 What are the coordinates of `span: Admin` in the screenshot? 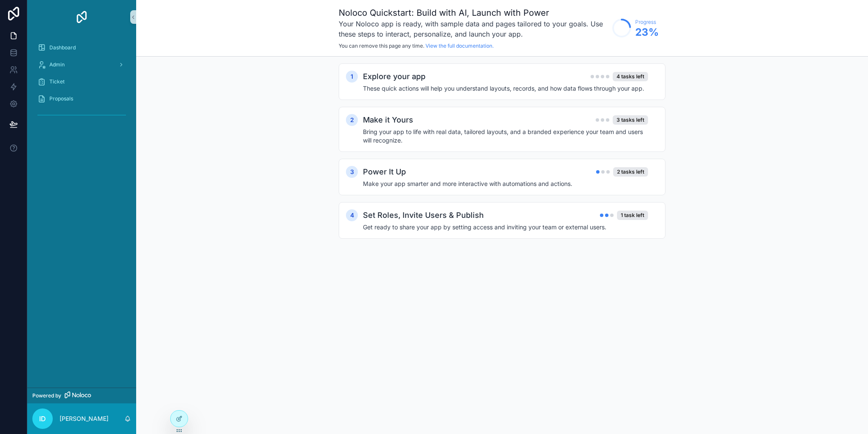 It's located at (57, 65).